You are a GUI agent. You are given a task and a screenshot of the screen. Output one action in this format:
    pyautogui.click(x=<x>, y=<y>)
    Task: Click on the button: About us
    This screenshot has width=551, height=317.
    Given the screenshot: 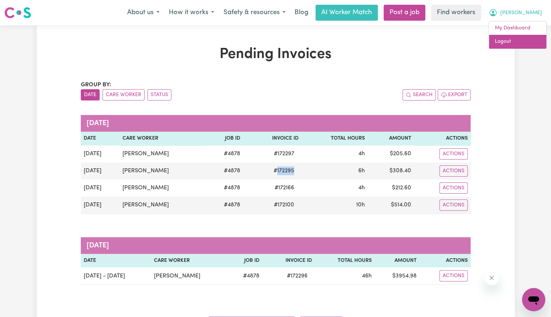 What is the action you would take?
    pyautogui.click(x=143, y=13)
    